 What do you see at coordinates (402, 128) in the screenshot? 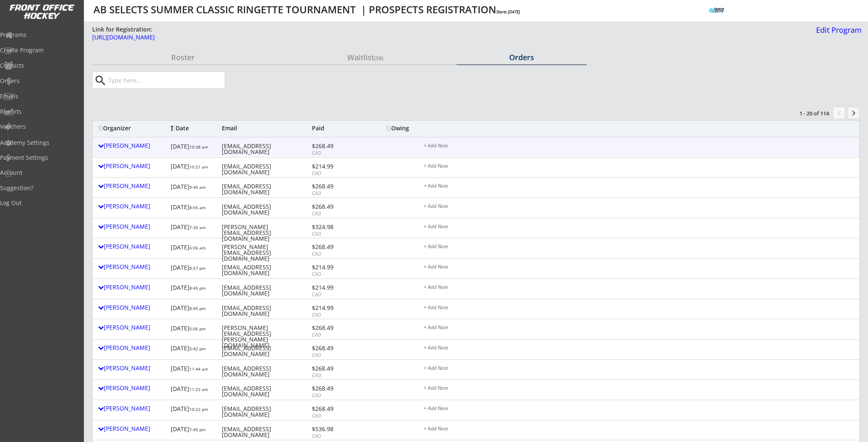
I see `div: Owing` at bounding box center [402, 128].